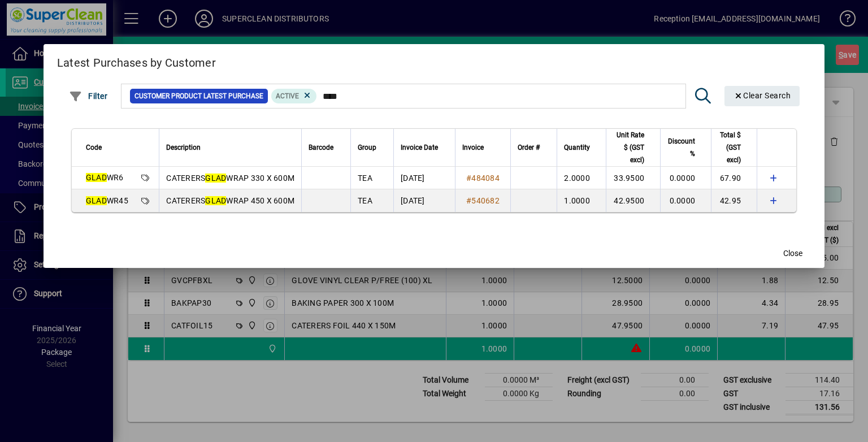 Image resolution: width=868 pixels, height=442 pixels. Describe the element at coordinates (793, 253) in the screenshot. I see `button: Close` at that location.